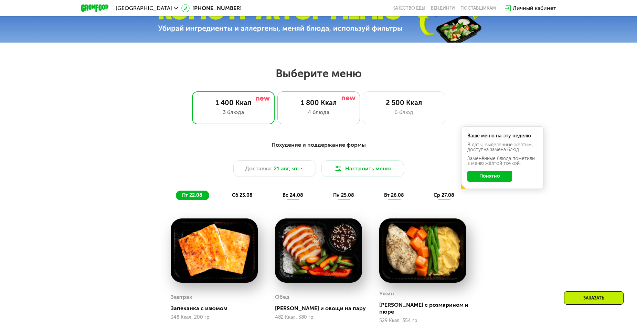 This screenshot has height=328, width=637. What do you see at coordinates (489, 176) in the screenshot?
I see `button: Понятно` at bounding box center [489, 176].